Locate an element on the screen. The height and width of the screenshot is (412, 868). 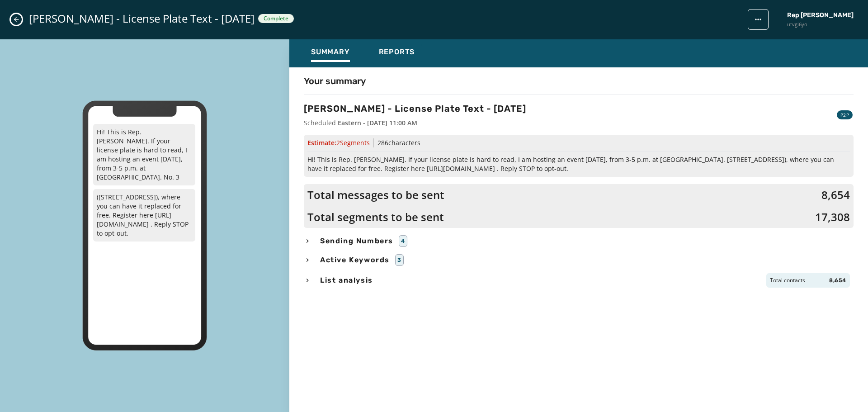
h4: Your summary is located at coordinates (335, 81).